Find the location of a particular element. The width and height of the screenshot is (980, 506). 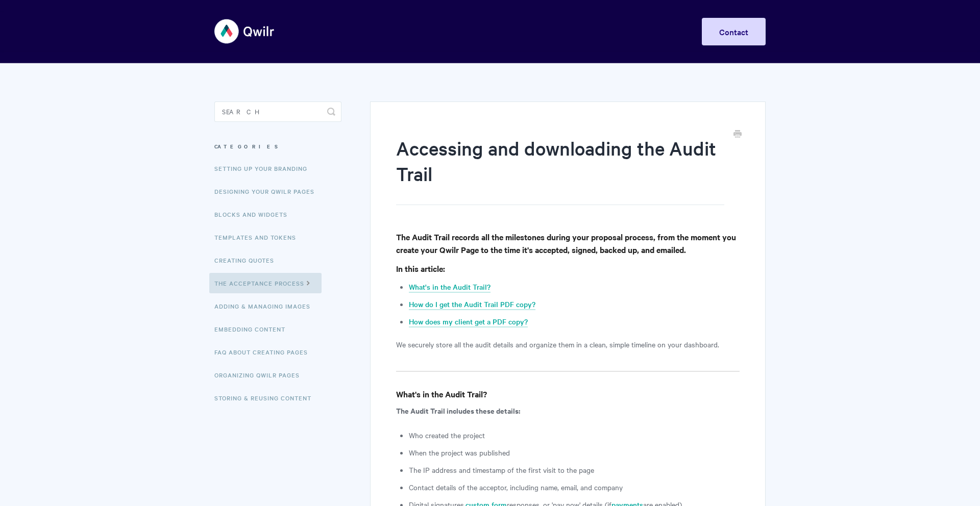

a: Designing Your Qwilr Pages is located at coordinates (268, 191).